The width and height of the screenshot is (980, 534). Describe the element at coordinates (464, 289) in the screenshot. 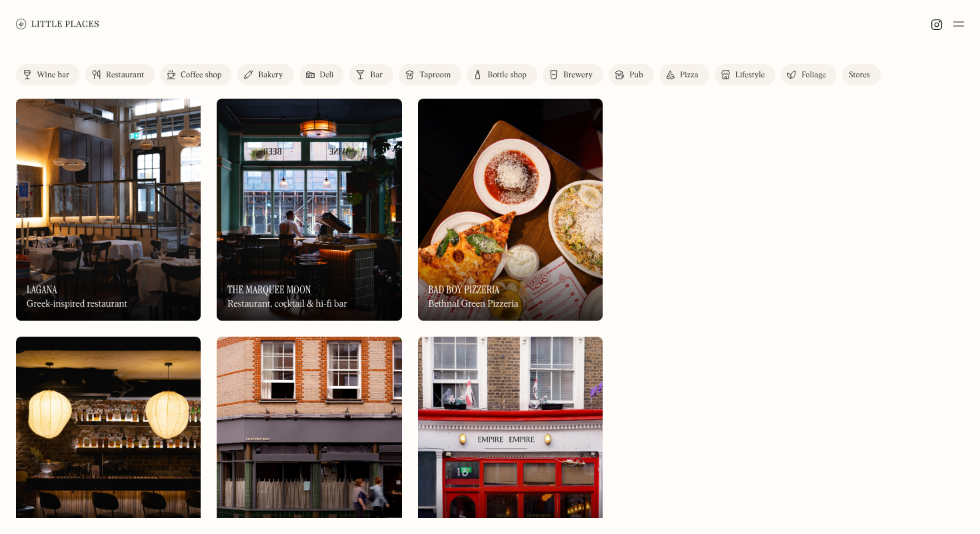

I see `h3: Bad Boy Pizzeria` at that location.